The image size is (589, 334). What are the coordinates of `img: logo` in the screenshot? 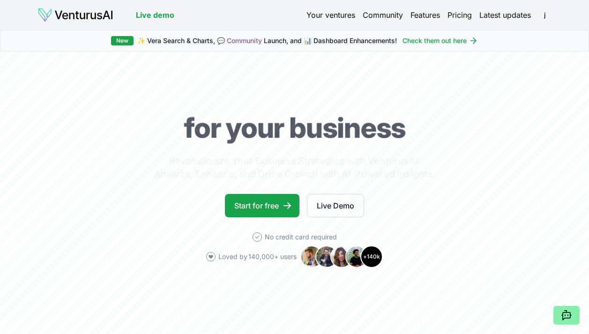 It's located at (75, 15).